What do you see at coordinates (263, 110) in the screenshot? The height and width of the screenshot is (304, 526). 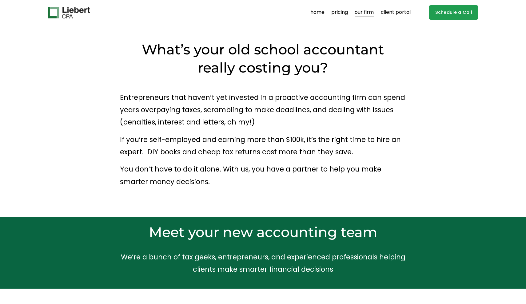 I see `p: Entrepreneurs that haven’t yet invested in a proactive accounting firm can spend years overpaying...` at bounding box center [263, 110].